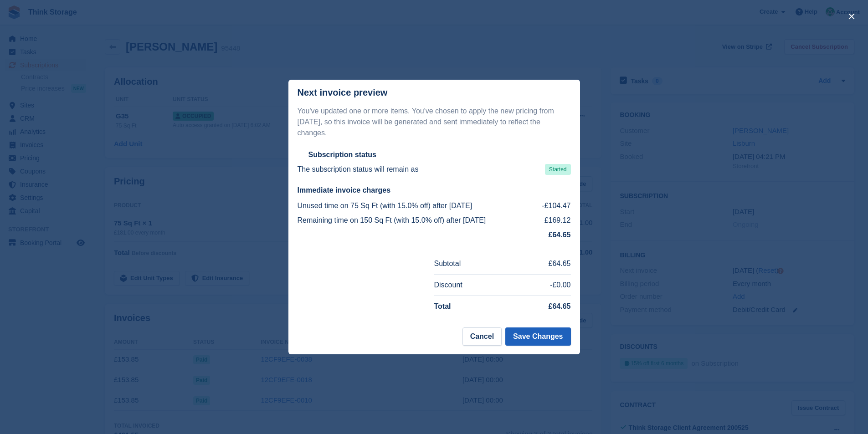 The image size is (868, 434). I want to click on h2: Subscription status, so click(342, 155).